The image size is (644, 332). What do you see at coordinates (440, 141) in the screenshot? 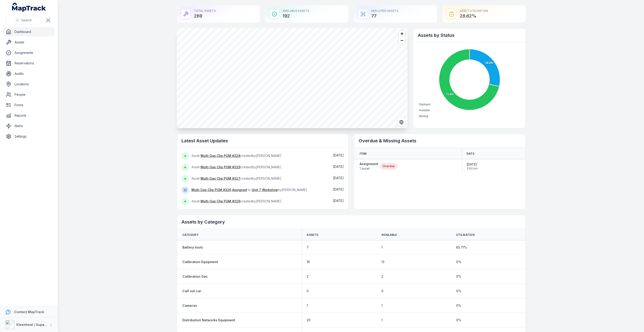
I see `h2: Overdue & Missing Assets` at bounding box center [440, 141].